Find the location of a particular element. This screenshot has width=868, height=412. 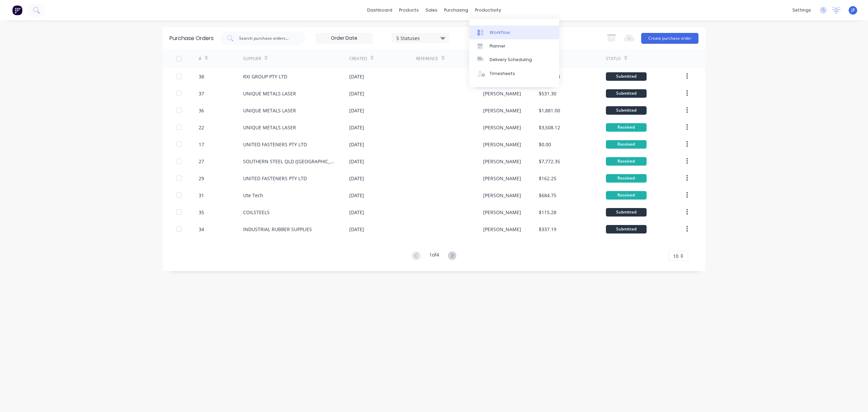

div: 1 of 4 is located at coordinates (434, 256).